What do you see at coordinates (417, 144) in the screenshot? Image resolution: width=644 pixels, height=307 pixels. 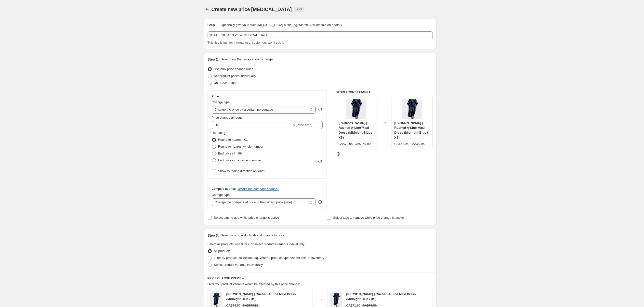 I see `strike: CA$79.95` at bounding box center [417, 144].